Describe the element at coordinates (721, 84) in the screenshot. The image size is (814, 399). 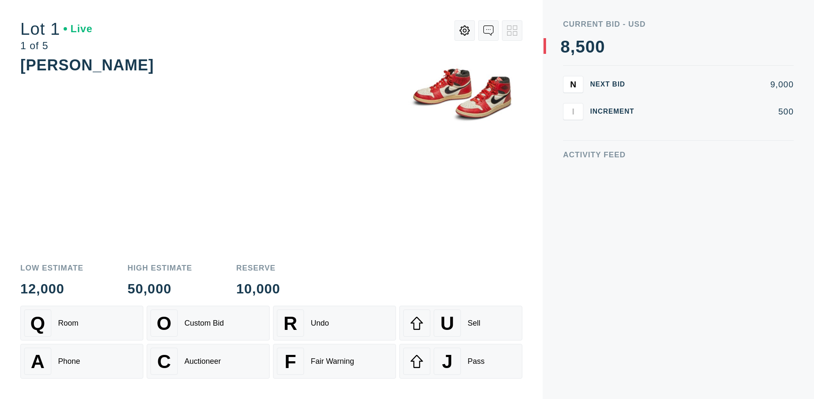
I see `div: 9,000` at that location.